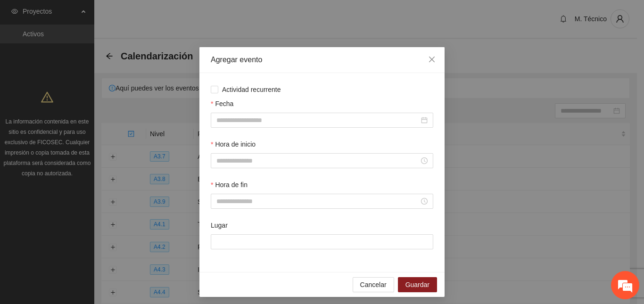 The image size is (644, 304). I want to click on span: Actividad recurrente, so click(252, 90).